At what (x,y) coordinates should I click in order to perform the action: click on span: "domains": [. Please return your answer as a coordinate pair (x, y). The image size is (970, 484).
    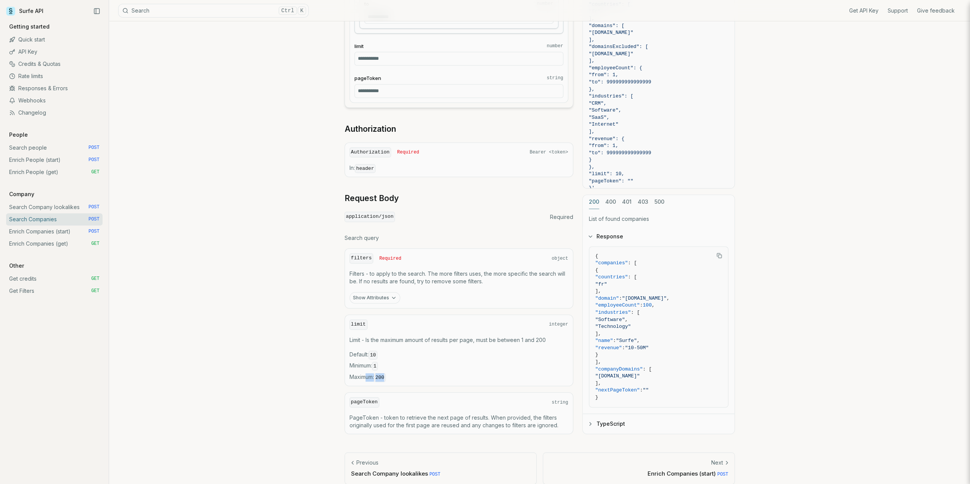
    Looking at the image, I should click on (607, 25).